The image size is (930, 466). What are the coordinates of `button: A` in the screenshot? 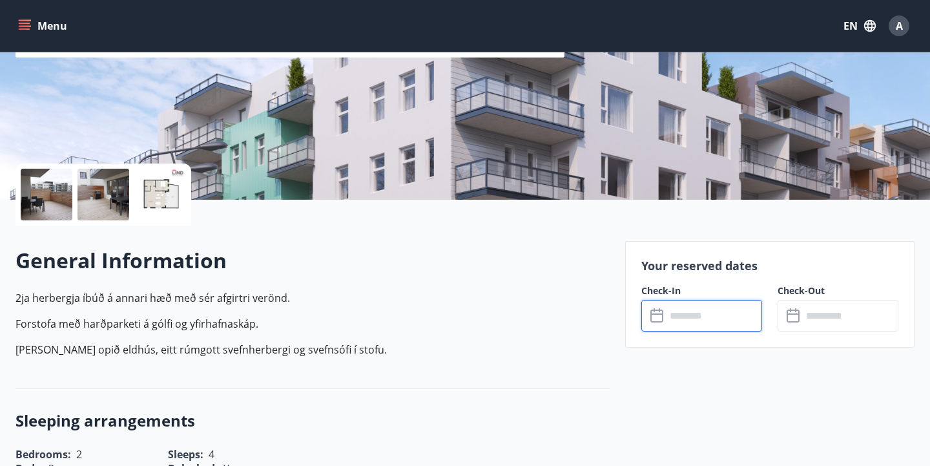 It's located at (899, 26).